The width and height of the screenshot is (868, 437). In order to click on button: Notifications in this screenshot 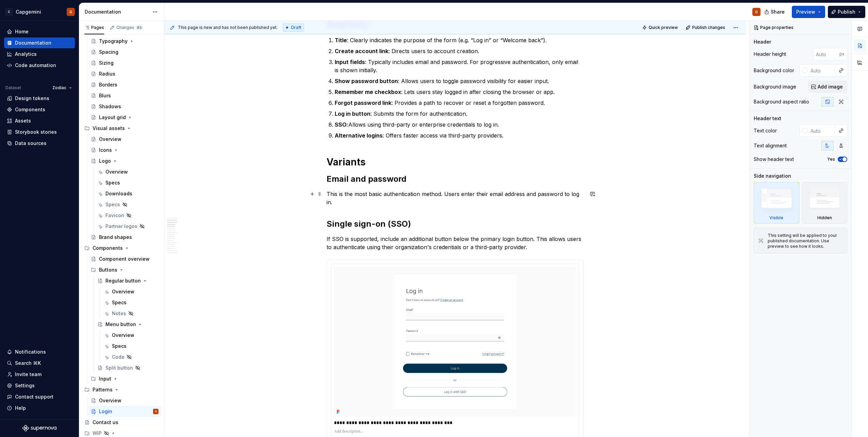, I will do `click(39, 352)`.